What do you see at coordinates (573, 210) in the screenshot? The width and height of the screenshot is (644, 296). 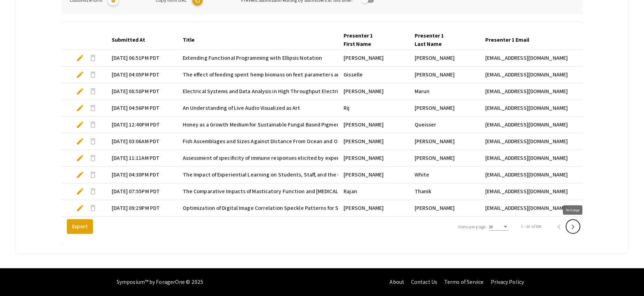 I see `div: Next page` at bounding box center [573, 210].